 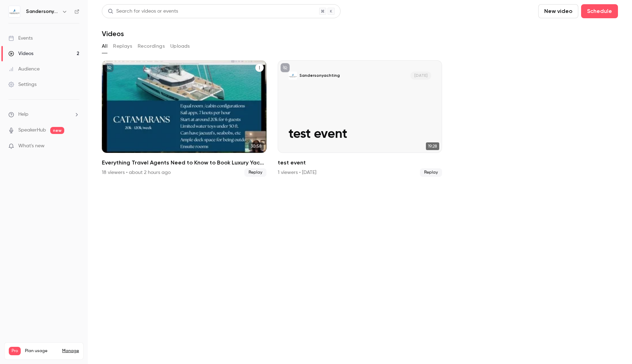 What do you see at coordinates (184, 119) in the screenshot?
I see `a: 30:58Everything Travel Agents Need to Know to Book Luxury Yacht Charters with Confidence18 viewer...` at bounding box center [184, 119].